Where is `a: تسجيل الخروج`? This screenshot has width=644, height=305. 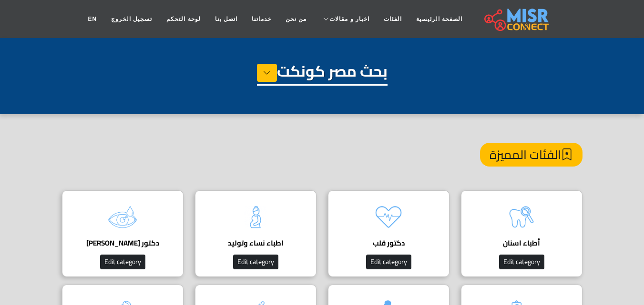
a: تسجيل الخروج is located at coordinates (131, 19).